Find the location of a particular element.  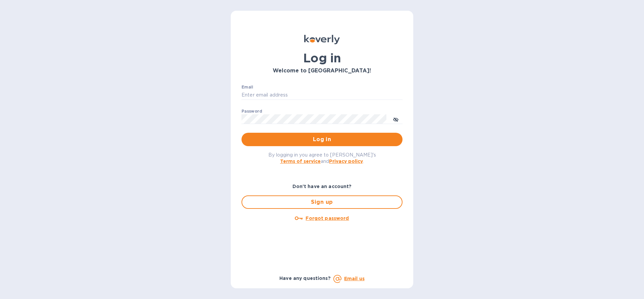

a: Terms of service is located at coordinates (300, 161).